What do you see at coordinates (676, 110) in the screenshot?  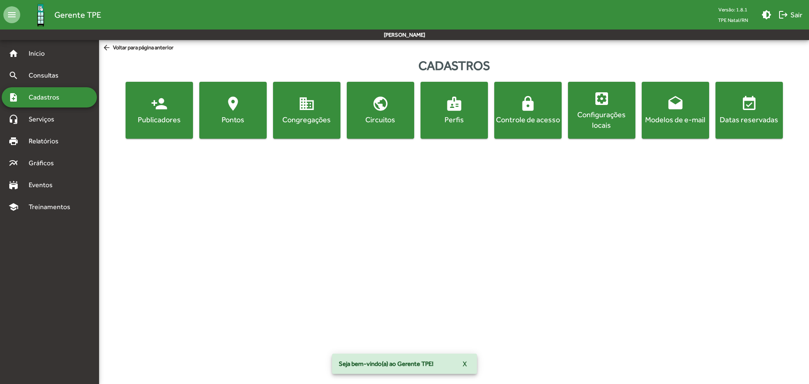 I see `button: Modelos de e-mail` at bounding box center [676, 110].